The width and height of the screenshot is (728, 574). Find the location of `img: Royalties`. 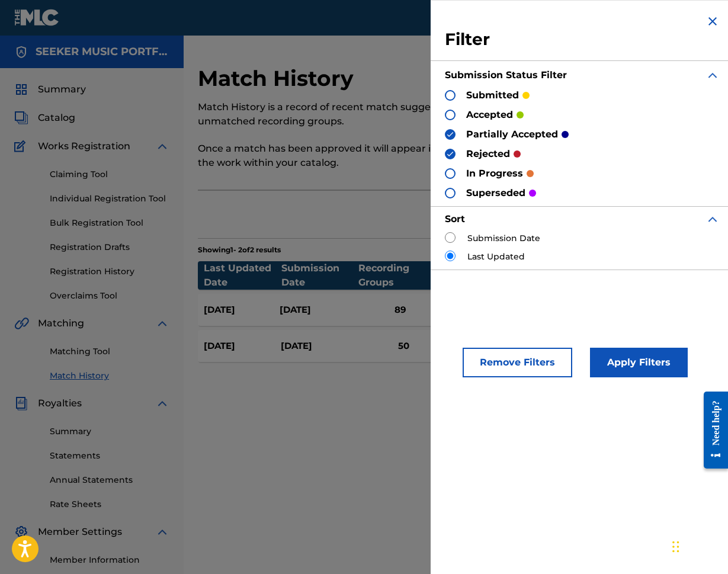

img: Royalties is located at coordinates (22, 404).